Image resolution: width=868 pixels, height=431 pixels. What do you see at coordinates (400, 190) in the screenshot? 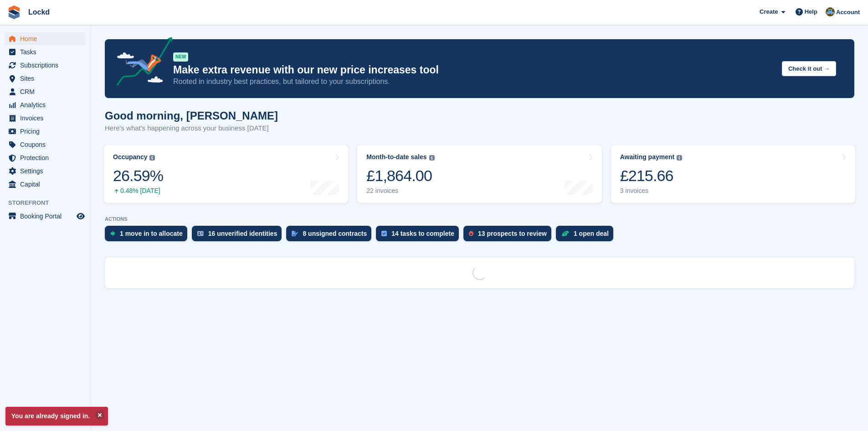
I see `div: 22 invoices` at bounding box center [400, 190].